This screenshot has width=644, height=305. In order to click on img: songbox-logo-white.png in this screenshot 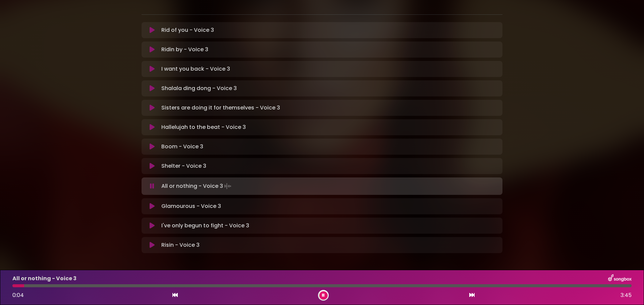, I will do `click(619, 279)`.